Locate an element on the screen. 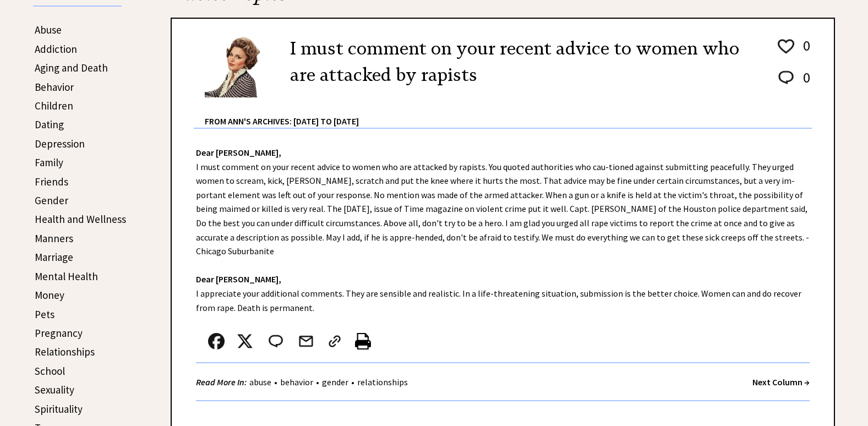 Image resolution: width=868 pixels, height=426 pixels. img: mail.png is located at coordinates (306, 341).